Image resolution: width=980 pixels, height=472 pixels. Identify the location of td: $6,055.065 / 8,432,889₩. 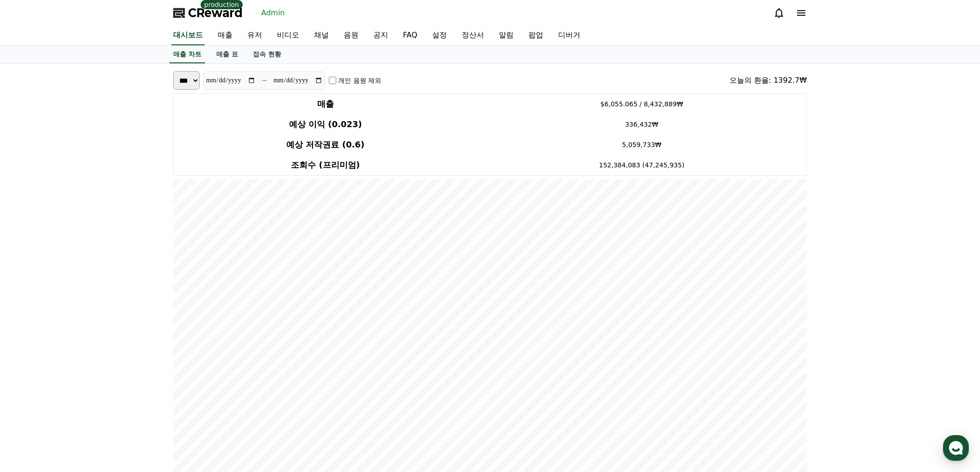
(641, 104).